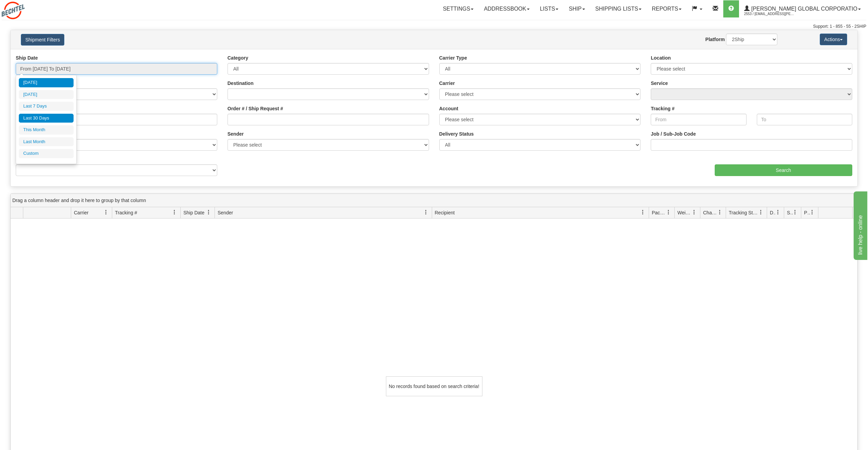  I want to click on a: Weight filter column settings, so click(694, 212).